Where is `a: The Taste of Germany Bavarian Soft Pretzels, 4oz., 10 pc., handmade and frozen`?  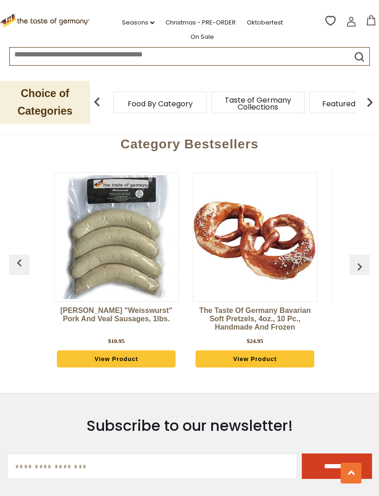 a: The Taste of Germany Bavarian Soft Pretzels, 4oz., 10 pc., handmade and frozen is located at coordinates (255, 321).